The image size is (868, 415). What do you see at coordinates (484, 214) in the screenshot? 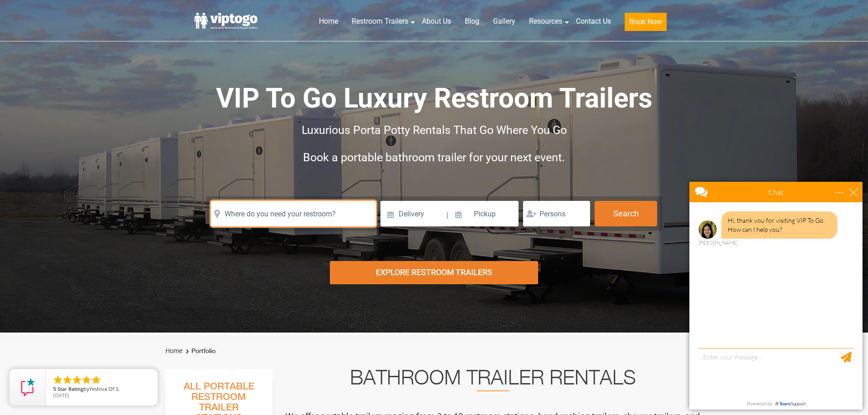
I see `input: Pickup` at bounding box center [484, 214].